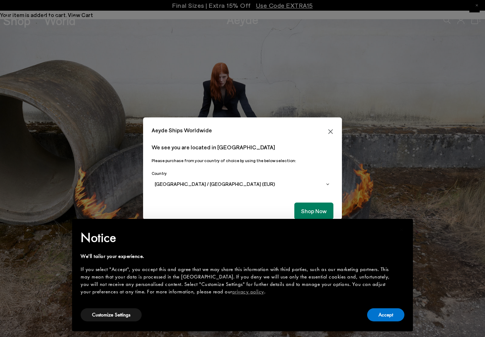  Describe the element at coordinates (248, 292) in the screenshot. I see `a: privacy policy` at that location.